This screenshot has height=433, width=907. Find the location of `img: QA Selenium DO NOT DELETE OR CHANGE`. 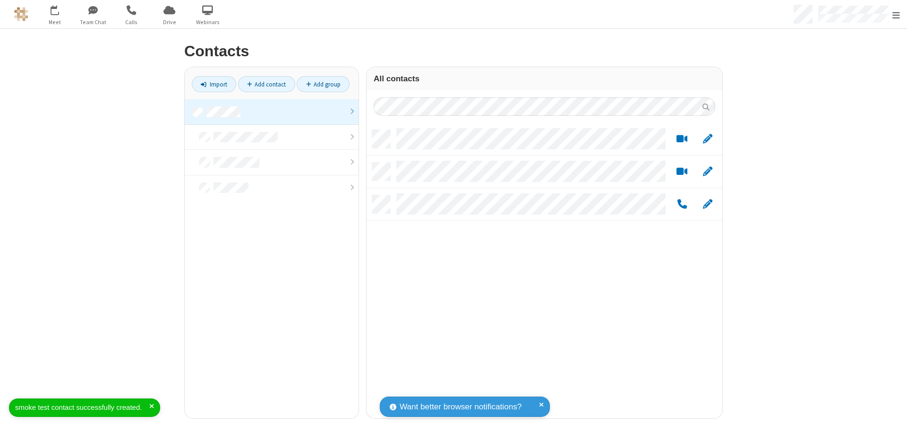

img: QA Selenium DO NOT DELETE OR CHANGE is located at coordinates (21, 14).